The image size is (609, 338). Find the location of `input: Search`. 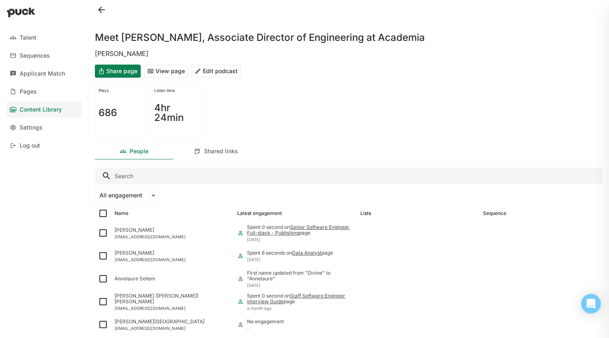

input: Search is located at coordinates (348, 176).